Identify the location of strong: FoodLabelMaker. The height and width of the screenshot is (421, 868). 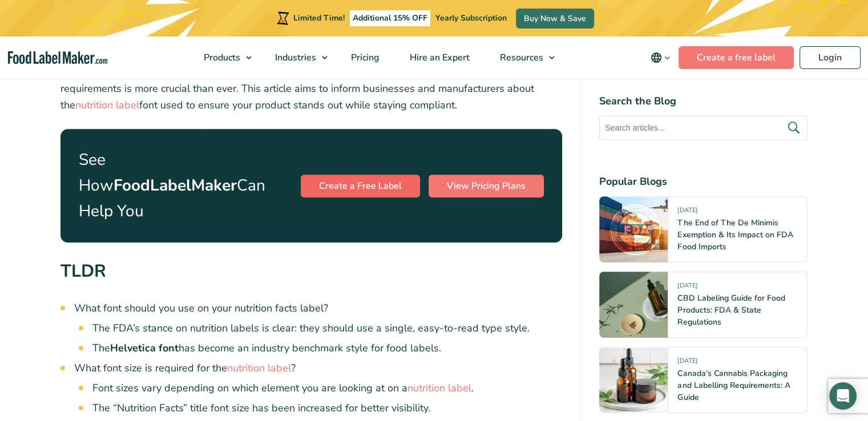
(175, 185).